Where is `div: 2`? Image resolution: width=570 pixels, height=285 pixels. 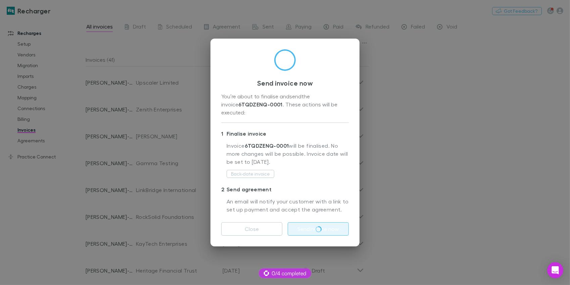 div: 2 is located at coordinates (224, 189).